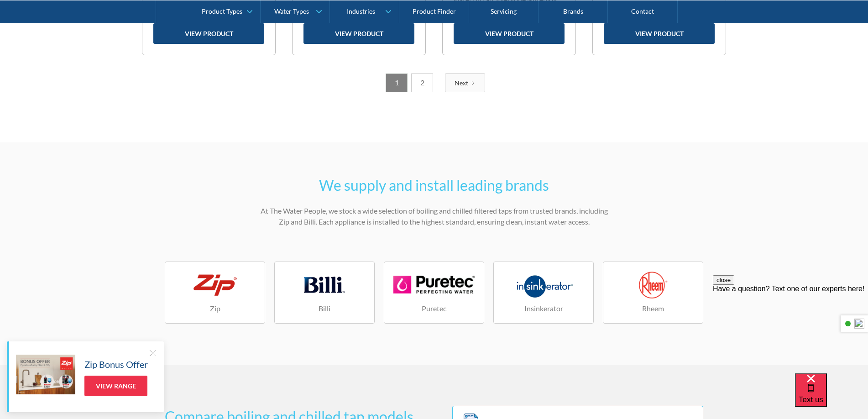 The width and height of the screenshot is (868, 419). What do you see at coordinates (422, 83) in the screenshot?
I see `a: 2` at bounding box center [422, 83].